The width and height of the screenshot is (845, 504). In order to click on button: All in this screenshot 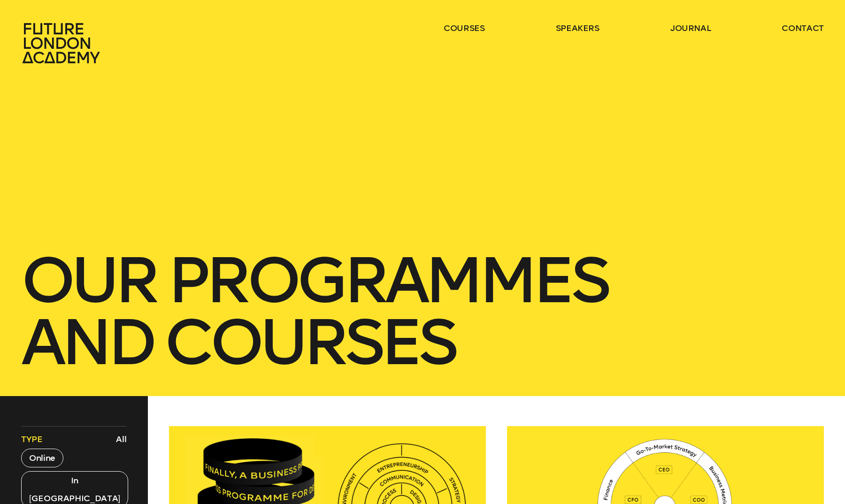, I will do `click(121, 440)`.